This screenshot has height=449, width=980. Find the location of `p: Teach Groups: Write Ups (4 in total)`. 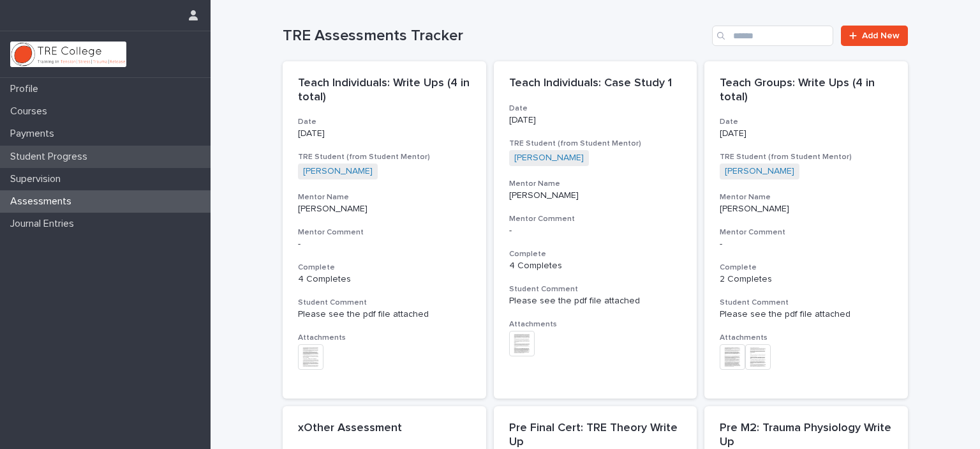

p: Teach Groups: Write Ups (4 in total) is located at coordinates (805, 90).